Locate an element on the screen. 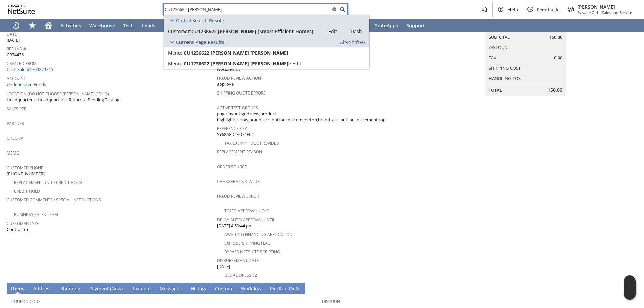  a: Cash Sale #C709279745 is located at coordinates (30, 69).